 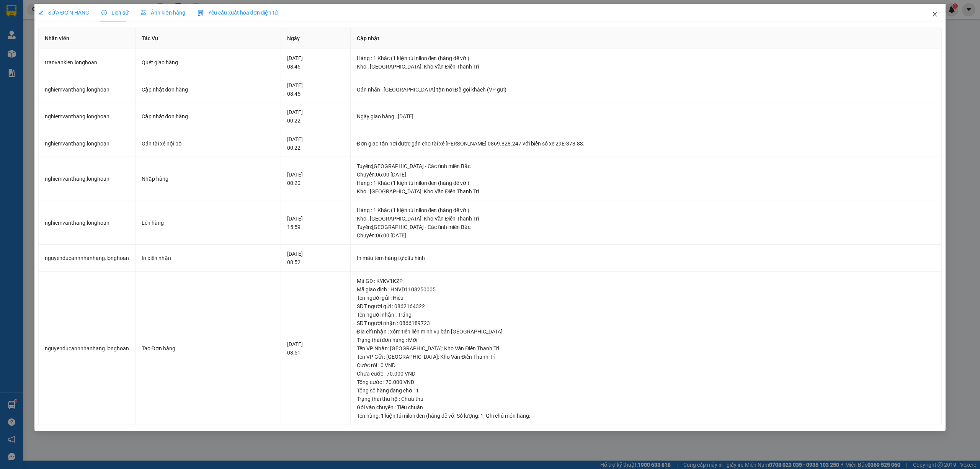 I want to click on div: In mẫu tem hàng tự cấu hình, so click(x=646, y=258).